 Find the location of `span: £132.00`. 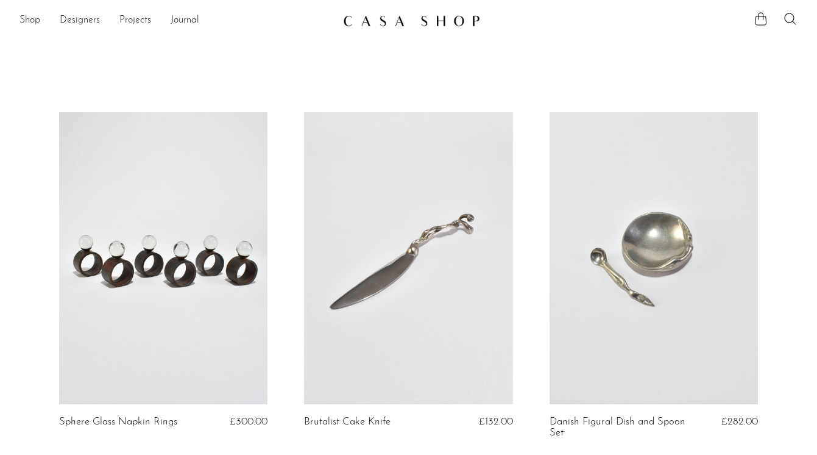

span: £132.00 is located at coordinates (496, 421).